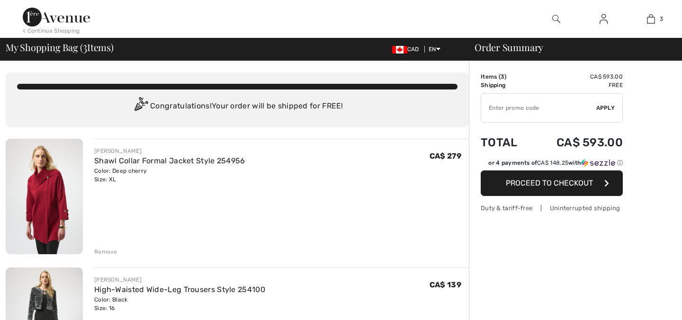  What do you see at coordinates (44, 197) in the screenshot?
I see `img: Shawl Collar Formal Jacket Style 254956` at bounding box center [44, 197].